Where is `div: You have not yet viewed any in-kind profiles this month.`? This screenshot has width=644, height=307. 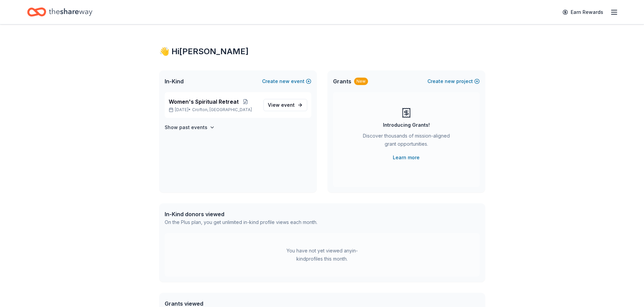
div: You have not yet viewed any in-kind profiles this month. is located at coordinates (322, 255).